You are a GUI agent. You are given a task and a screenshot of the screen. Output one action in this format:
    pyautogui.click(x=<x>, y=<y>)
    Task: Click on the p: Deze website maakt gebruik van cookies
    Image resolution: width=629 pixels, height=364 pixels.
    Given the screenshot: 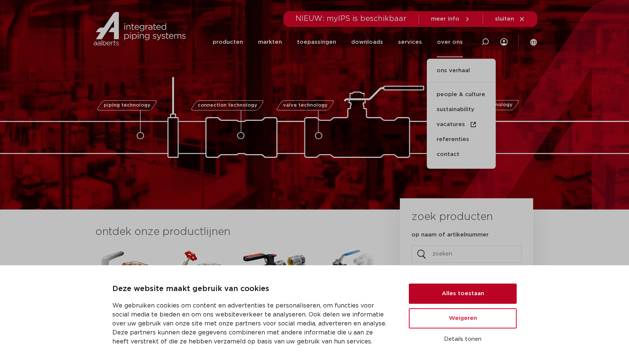 What is the action you would take?
    pyautogui.click(x=252, y=289)
    